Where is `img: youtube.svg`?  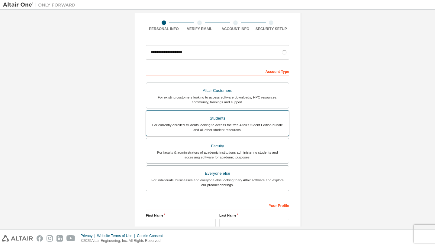
img: youtube.svg is located at coordinates (71, 239).